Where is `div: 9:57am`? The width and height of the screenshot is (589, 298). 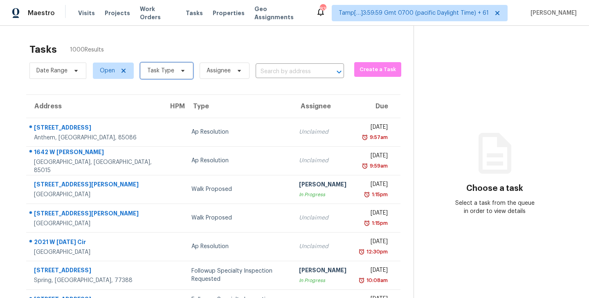
div: 9:57am is located at coordinates (378, 137).